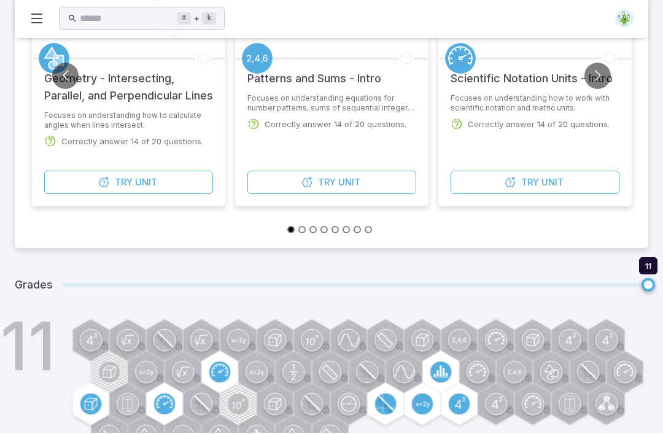 This screenshot has width=663, height=434. Describe the element at coordinates (324, 231) in the screenshot. I see `button: Go to slide 4` at that location.